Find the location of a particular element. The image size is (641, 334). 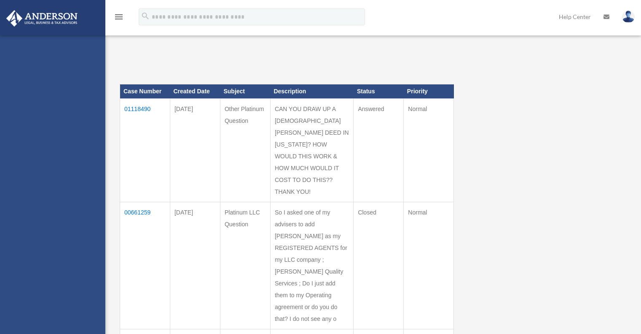

td: 00661259 is located at coordinates (145, 265).